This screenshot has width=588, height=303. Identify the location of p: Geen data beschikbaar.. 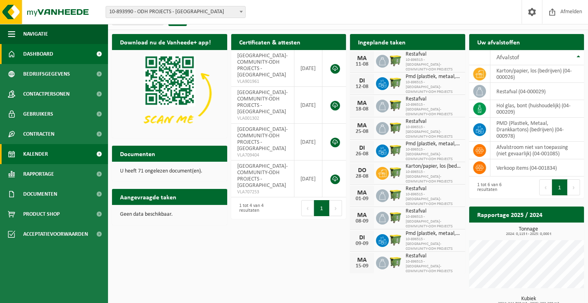
(169, 214).